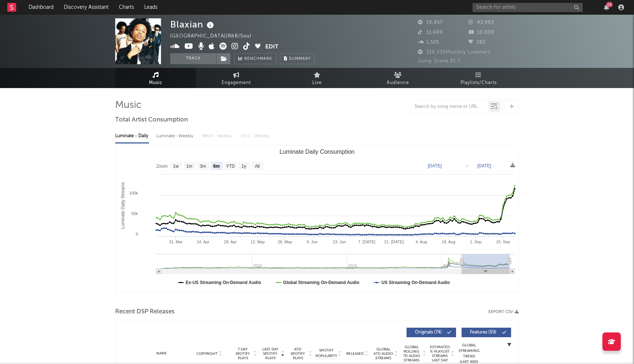  Describe the element at coordinates (440, 61) in the screenshot. I see `span: Jump Score: 81.7` at that location.